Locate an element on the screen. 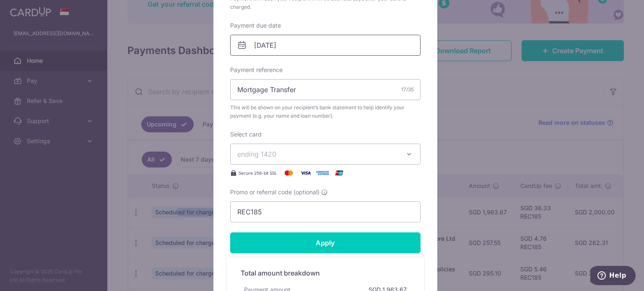 This screenshot has height=291, width=644. img: UnionPay is located at coordinates (339, 173).